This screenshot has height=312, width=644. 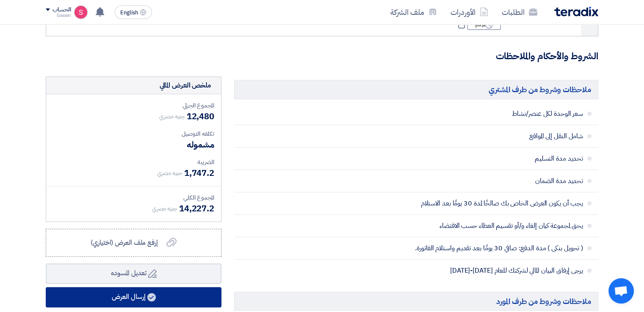 I want to click on a: الأوردرات, so click(x=470, y=12).